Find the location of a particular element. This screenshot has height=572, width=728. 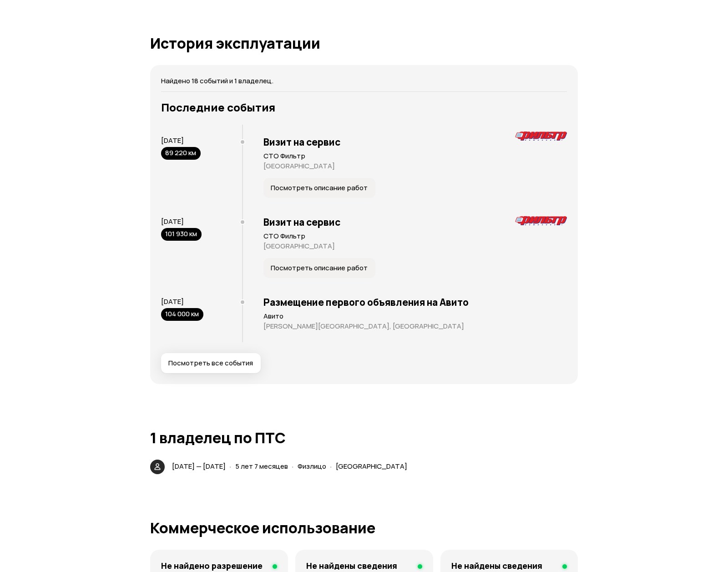

span: 5 лет 7 месяцев is located at coordinates (262, 466).